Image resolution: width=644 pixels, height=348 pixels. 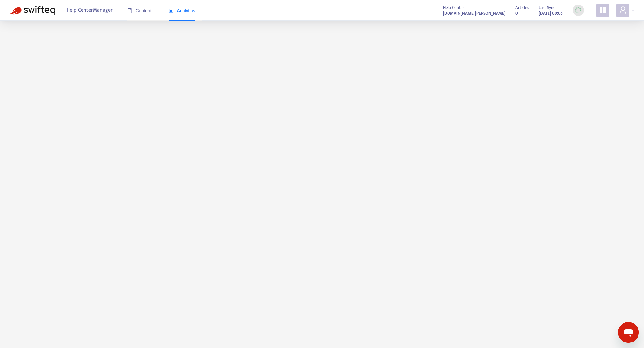 What do you see at coordinates (578, 10) in the screenshot?
I see `img: sync_loading.0b5143dde30e3a21642e.gif` at bounding box center [578, 10].